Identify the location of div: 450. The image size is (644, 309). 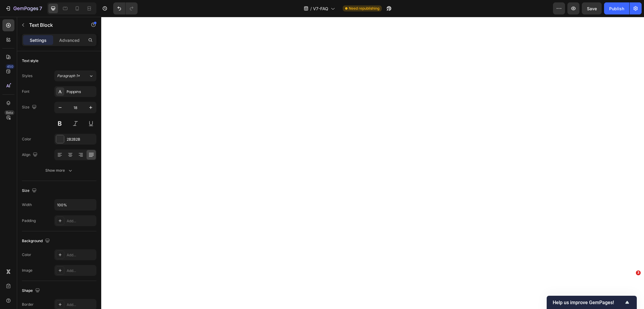
(10, 66).